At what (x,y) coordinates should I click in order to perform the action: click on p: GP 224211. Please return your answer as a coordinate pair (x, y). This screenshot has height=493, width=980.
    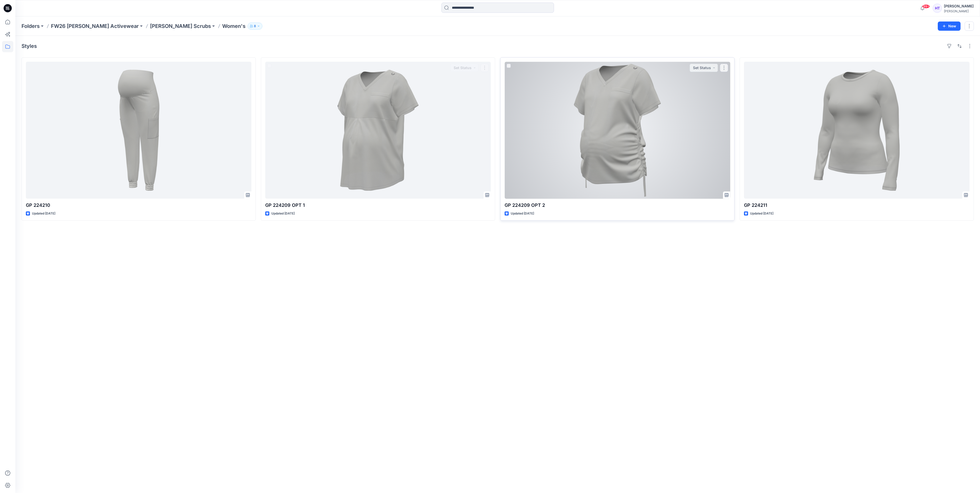
    Looking at the image, I should click on (856, 205).